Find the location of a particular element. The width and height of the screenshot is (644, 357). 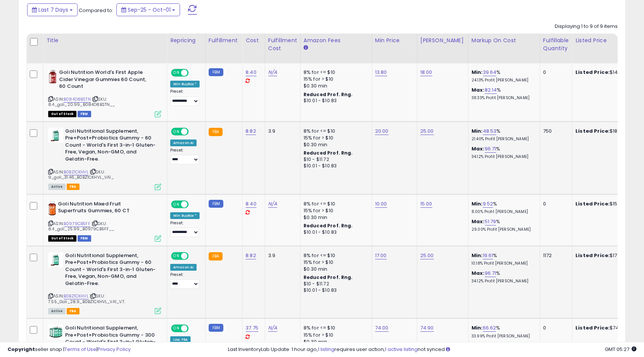

div: Fulfillment is located at coordinates (224, 40).